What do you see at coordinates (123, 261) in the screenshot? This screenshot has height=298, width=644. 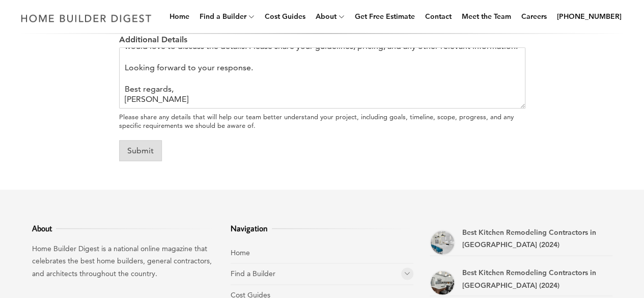 I see `p: Home Builder Digest is a national online magazine that celebrates the best home builders, general...` at bounding box center [123, 261].